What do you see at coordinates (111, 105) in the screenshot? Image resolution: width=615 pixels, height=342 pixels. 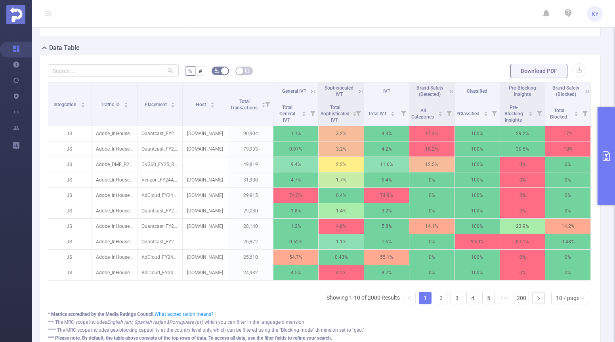 I see `span: Traffic ID` at bounding box center [111, 105].